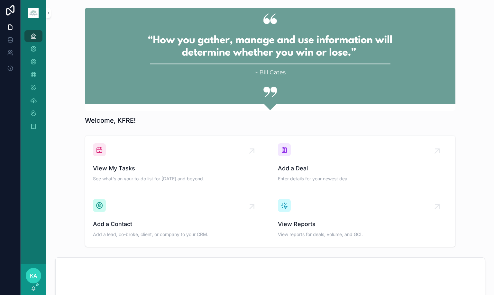 The width and height of the screenshot is (494, 295). I want to click on span: KA, so click(33, 275).